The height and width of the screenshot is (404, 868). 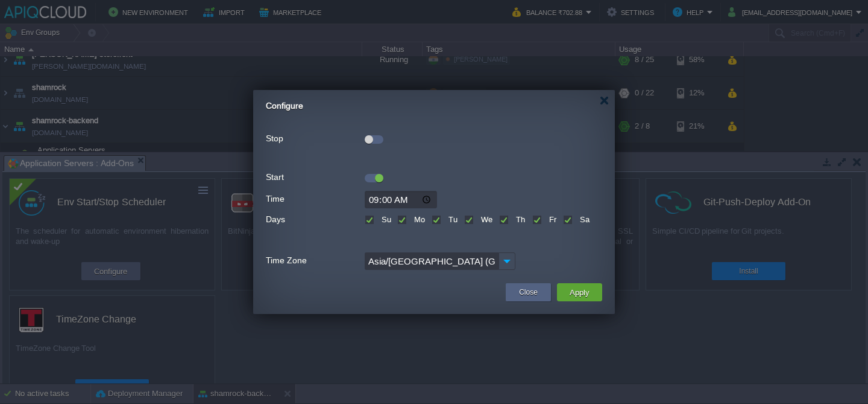 What do you see at coordinates (418, 219) in the screenshot?
I see `label: Mo` at bounding box center [418, 219].